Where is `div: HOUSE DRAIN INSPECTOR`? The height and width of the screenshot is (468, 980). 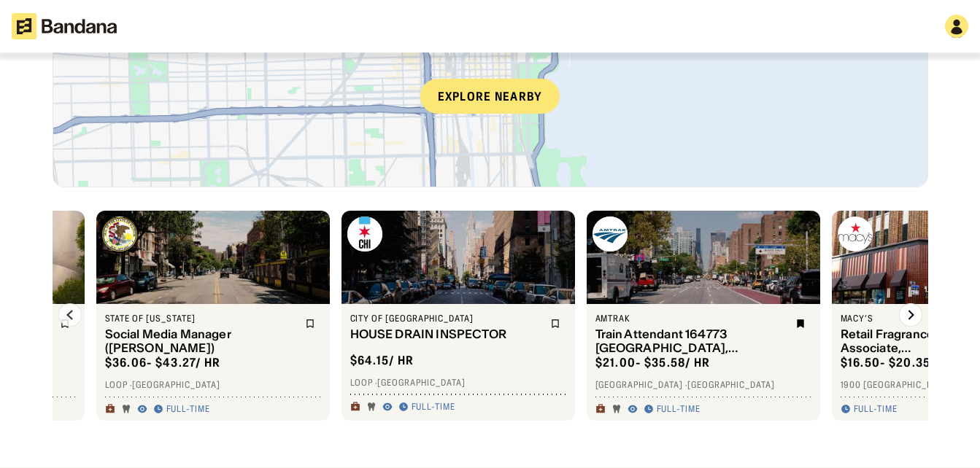
div: HOUSE DRAIN INSPECTOR is located at coordinates (446, 334).